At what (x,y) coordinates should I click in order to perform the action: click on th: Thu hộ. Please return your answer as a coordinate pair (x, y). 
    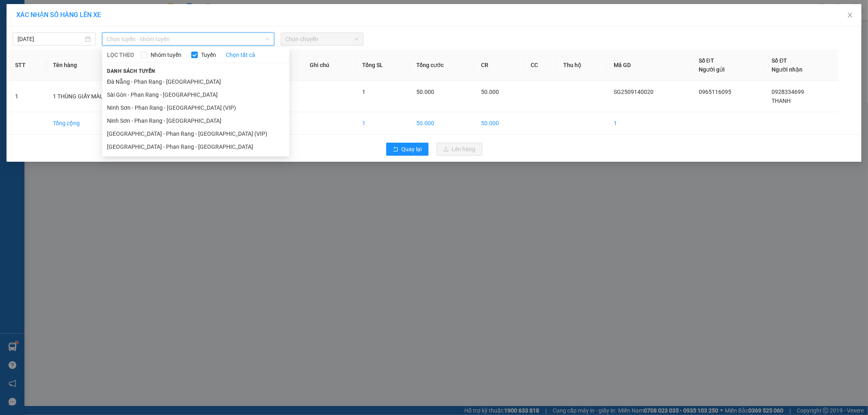
    Looking at the image, I should click on (582, 65).